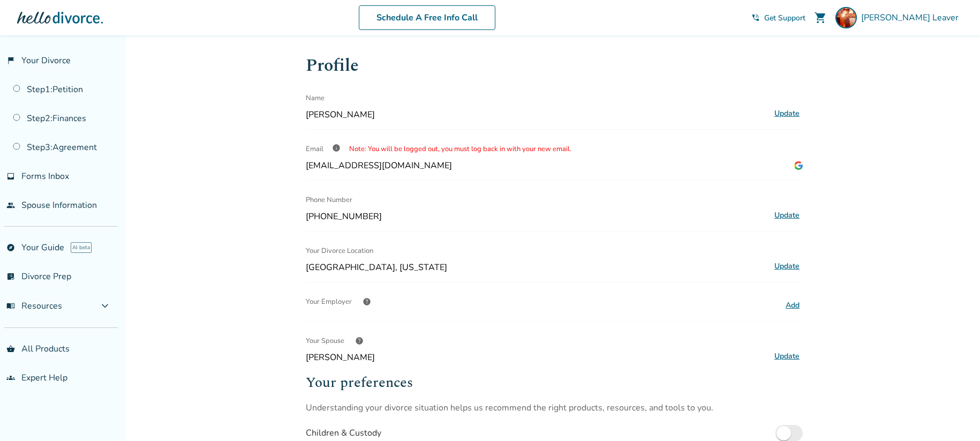 The image size is (980, 441). I want to click on span: Phone Number, so click(329, 200).